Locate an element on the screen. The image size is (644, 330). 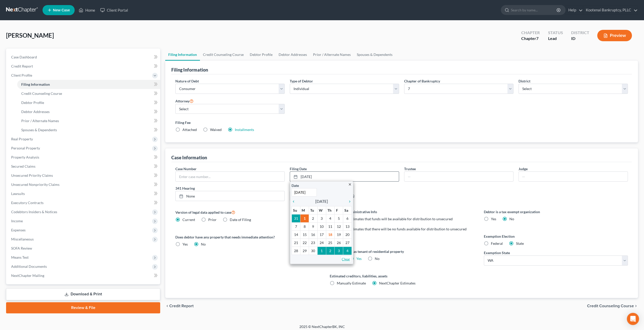
label: Estimated creditors, liabilities, assets is located at coordinates (401, 276).